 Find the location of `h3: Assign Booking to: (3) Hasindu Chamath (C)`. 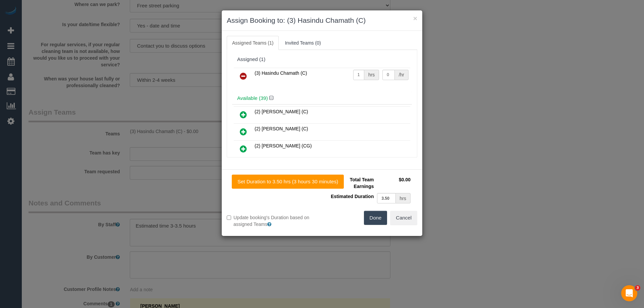

h3: Assign Booking to: (3) Hasindu Chamath (C) is located at coordinates (322, 21).